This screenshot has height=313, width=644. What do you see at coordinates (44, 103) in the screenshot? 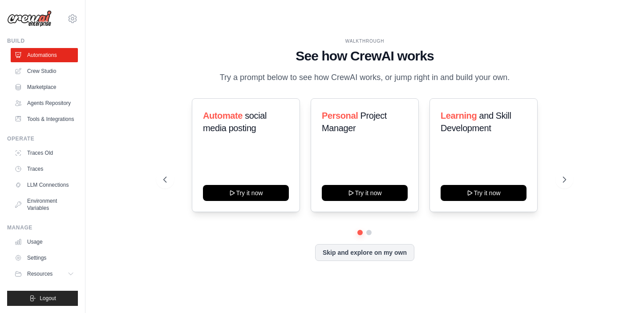
I see `a: Agents Repository` at bounding box center [44, 103].